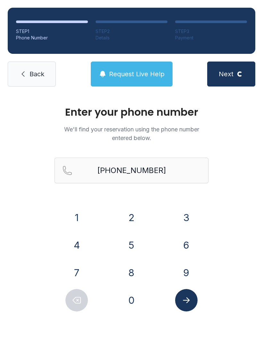 The height and width of the screenshot is (364, 263). Describe the element at coordinates (131, 112) in the screenshot. I see `h1: Enter your phone number` at that location.